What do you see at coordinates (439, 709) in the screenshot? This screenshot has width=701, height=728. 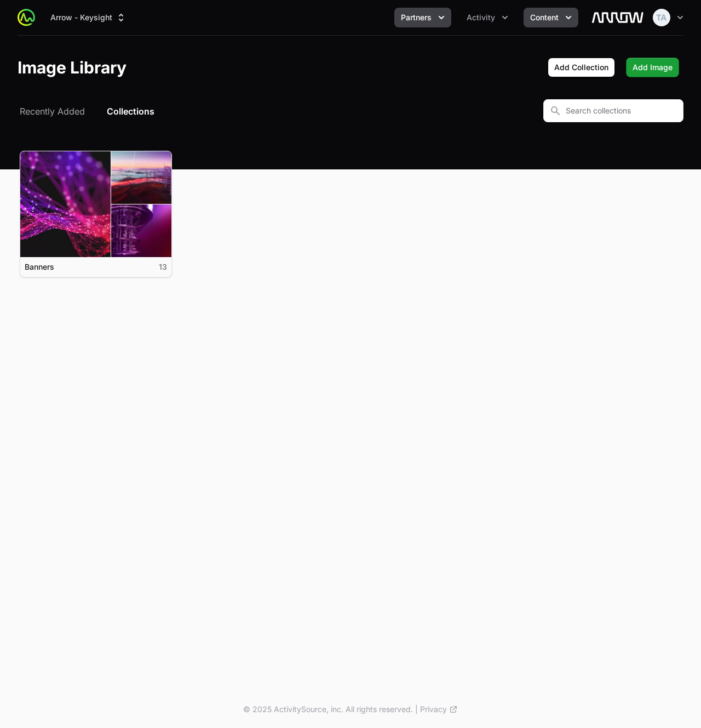 I see `a: Privacy` at bounding box center [439, 709].